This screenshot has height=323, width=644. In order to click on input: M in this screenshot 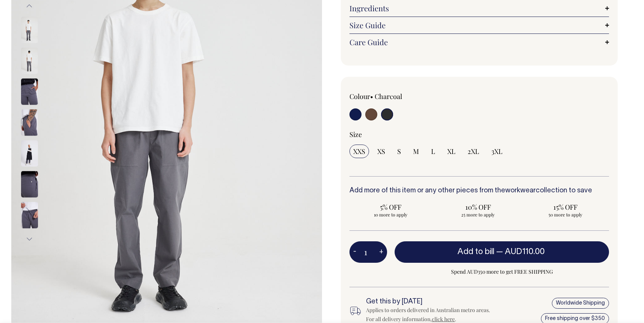, I will do `click(416, 151)`.